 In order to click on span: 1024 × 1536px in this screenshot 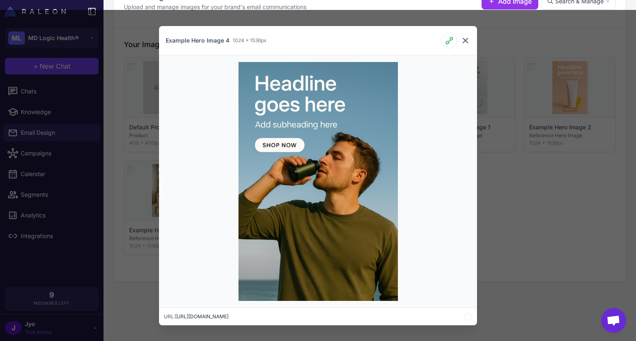, I will do `click(250, 41)`.